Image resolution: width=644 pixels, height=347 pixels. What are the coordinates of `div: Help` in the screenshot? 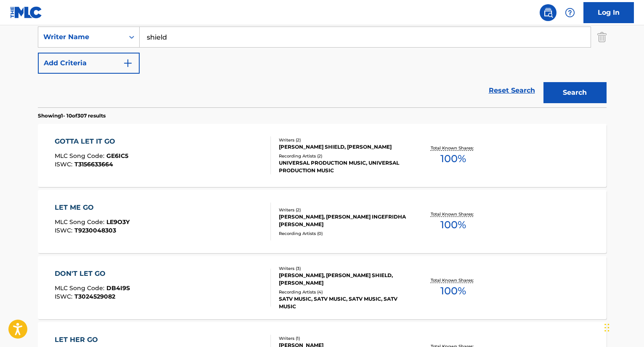 It's located at (570, 13).